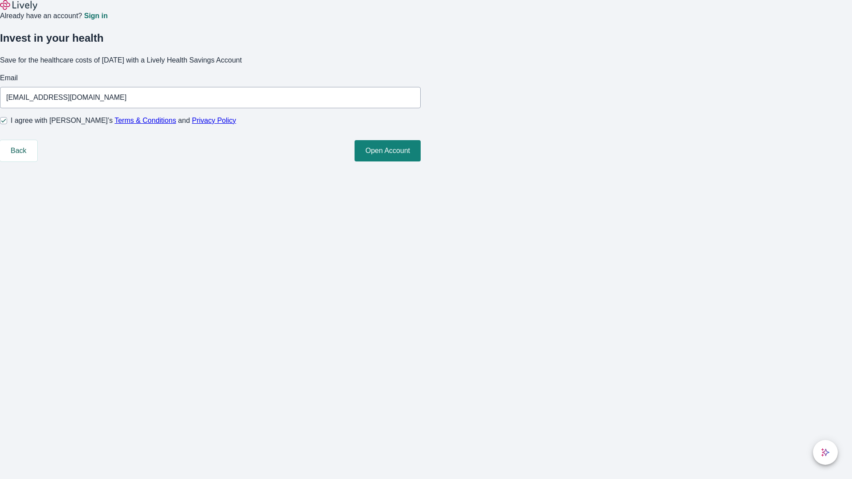 The height and width of the screenshot is (479, 852). I want to click on a: Sign in, so click(95, 16).